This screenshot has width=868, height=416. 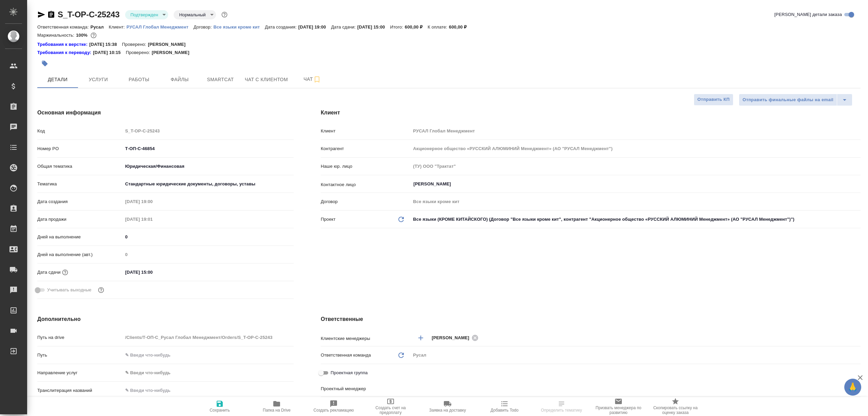 I want to click on a: Требования к верстке:, so click(x=63, y=45).